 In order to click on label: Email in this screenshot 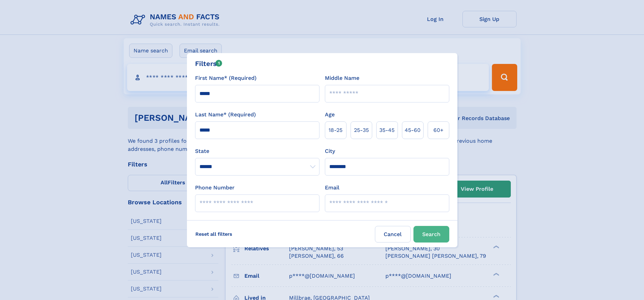, I will do `click(332, 188)`.